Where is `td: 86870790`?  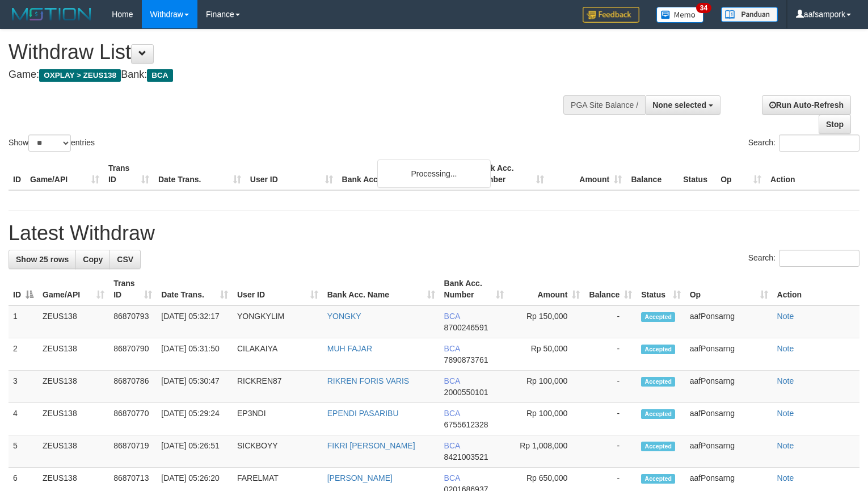 td: 86870790 is located at coordinates (132, 354).